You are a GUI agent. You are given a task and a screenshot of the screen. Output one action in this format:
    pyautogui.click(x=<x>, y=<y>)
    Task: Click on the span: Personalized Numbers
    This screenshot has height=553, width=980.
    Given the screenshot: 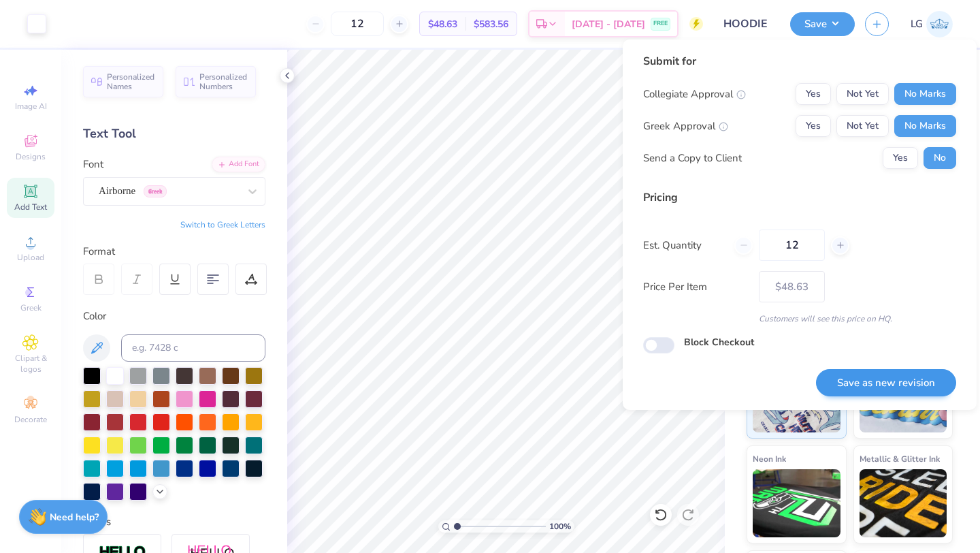 What is the action you would take?
    pyautogui.click(x=223, y=82)
    